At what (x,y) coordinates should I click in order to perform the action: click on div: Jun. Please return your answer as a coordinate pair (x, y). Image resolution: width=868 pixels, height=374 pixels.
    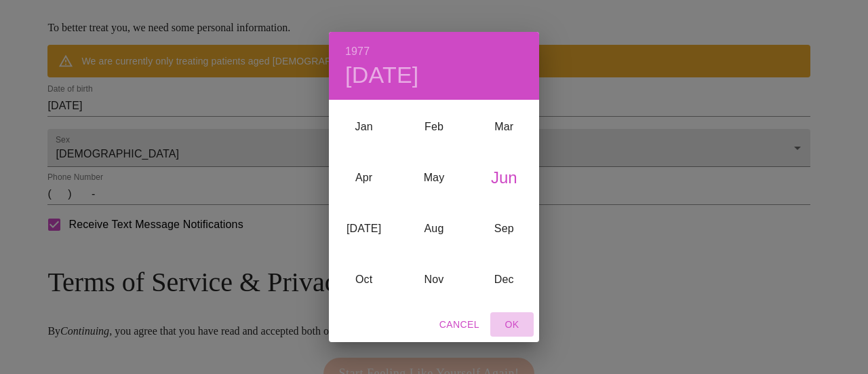
    Looking at the image, I should click on (504, 177).